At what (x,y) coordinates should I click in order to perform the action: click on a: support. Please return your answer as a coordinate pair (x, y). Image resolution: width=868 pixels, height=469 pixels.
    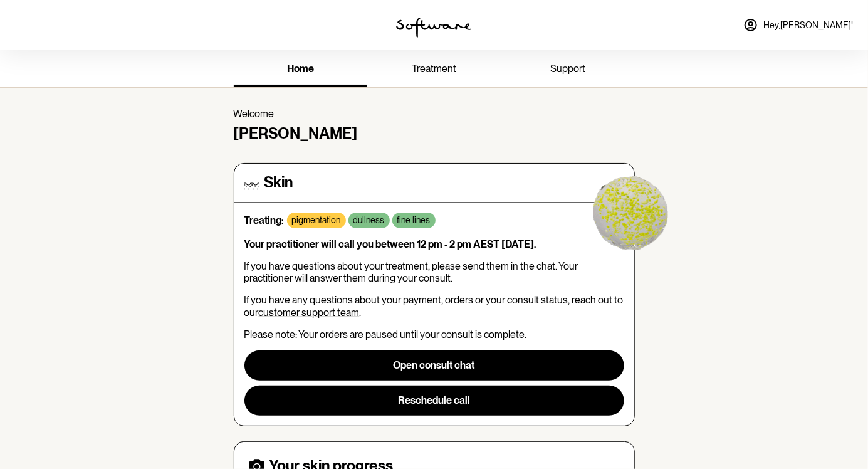
    Looking at the image, I should click on (567, 70).